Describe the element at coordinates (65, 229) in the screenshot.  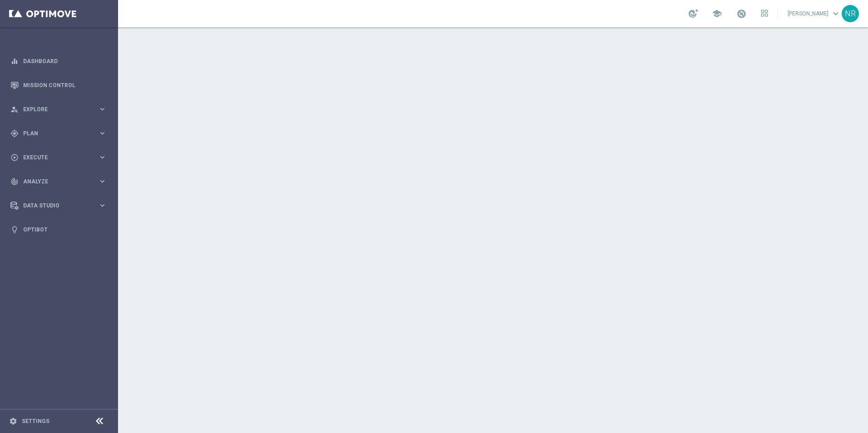
I see `a: Optibot` at that location.